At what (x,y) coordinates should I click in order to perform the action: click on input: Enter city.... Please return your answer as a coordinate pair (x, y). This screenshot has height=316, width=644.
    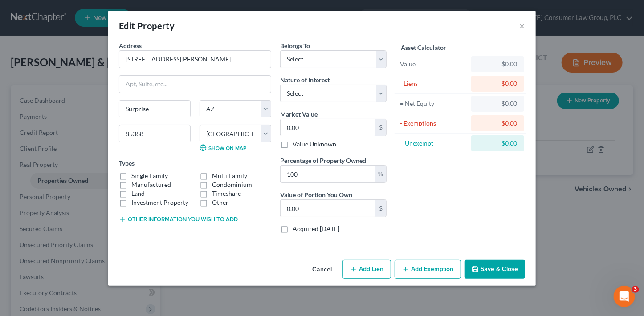
    Looking at the image, I should click on (154, 109).